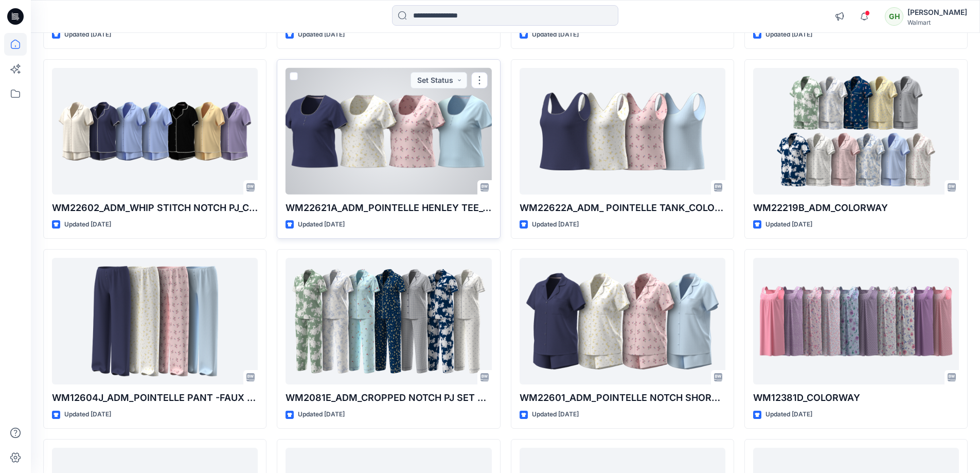  Describe the element at coordinates (622, 209) in the screenshot. I see `p: WM22622A_ADM_ POINTELLE TANK_COLORWAY` at that location.